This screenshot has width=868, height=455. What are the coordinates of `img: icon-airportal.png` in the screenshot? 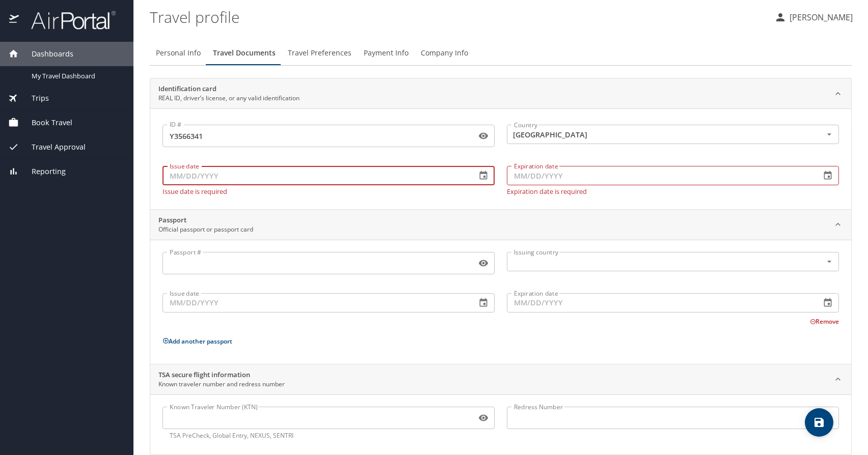 It's located at (14, 20).